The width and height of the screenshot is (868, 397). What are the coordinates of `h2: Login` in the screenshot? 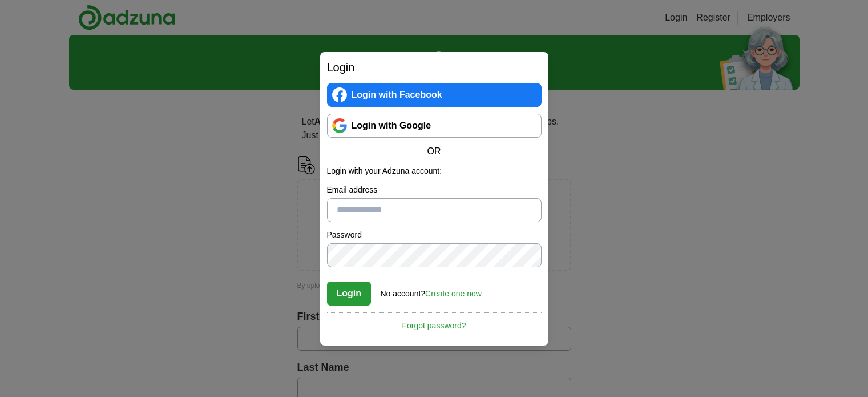 It's located at (434, 68).